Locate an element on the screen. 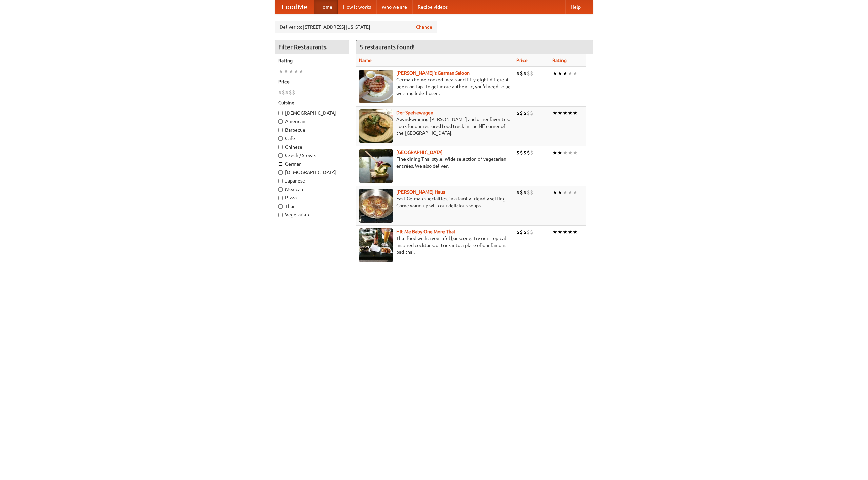  p: Fine dining Thai-style. Wide selection of vegetarian entrées. We also deliver. is located at coordinates (435, 163).